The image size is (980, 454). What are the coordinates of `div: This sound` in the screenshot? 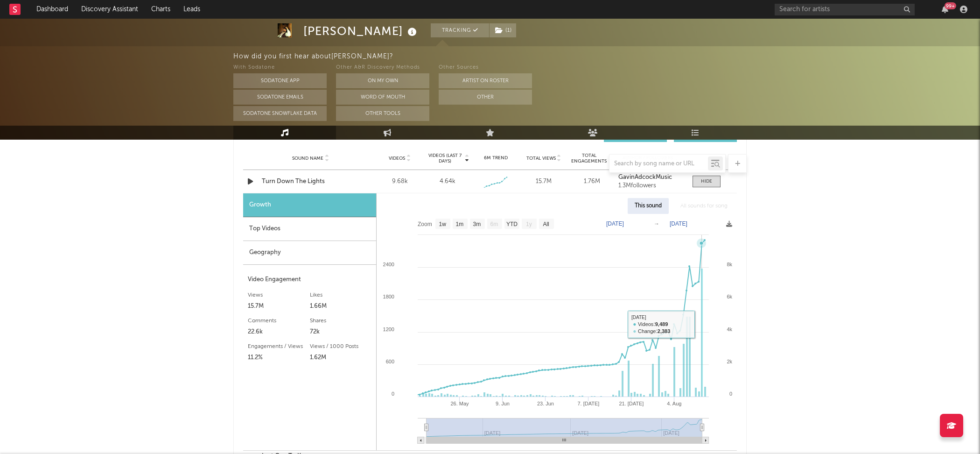 It's located at (649, 206).